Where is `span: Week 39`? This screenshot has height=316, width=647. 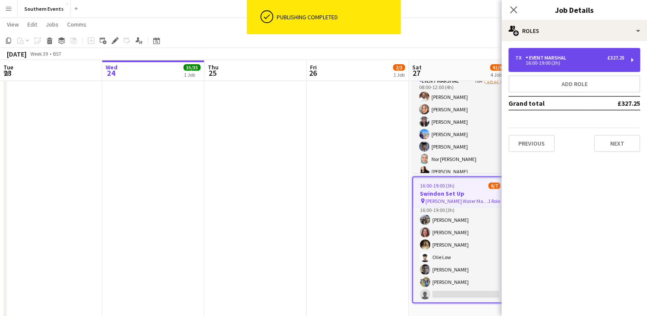 span: Week 39 is located at coordinates (39, 53).